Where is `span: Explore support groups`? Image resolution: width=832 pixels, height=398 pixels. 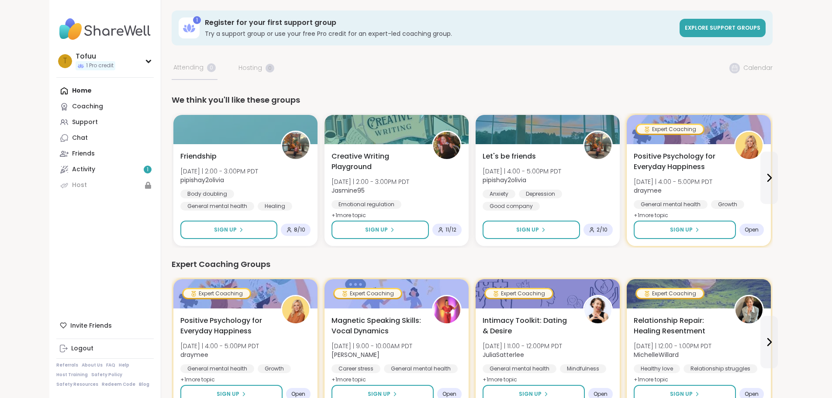
span: Explore support groups is located at coordinates (723, 28).